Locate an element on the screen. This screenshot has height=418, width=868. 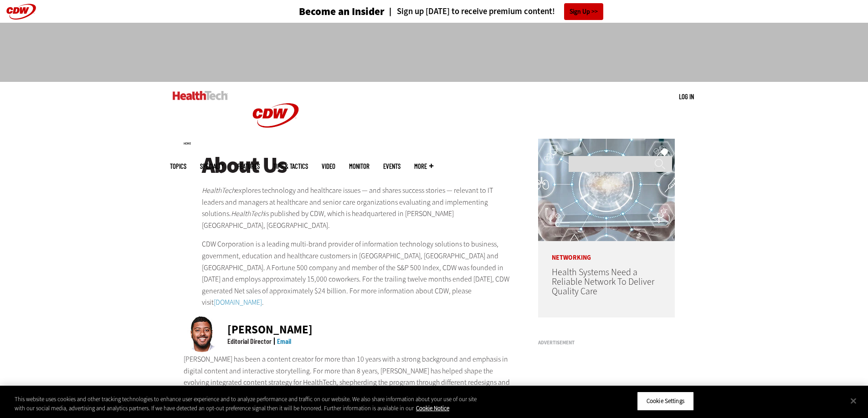
button: Cookie Settings is located at coordinates (665, 401).